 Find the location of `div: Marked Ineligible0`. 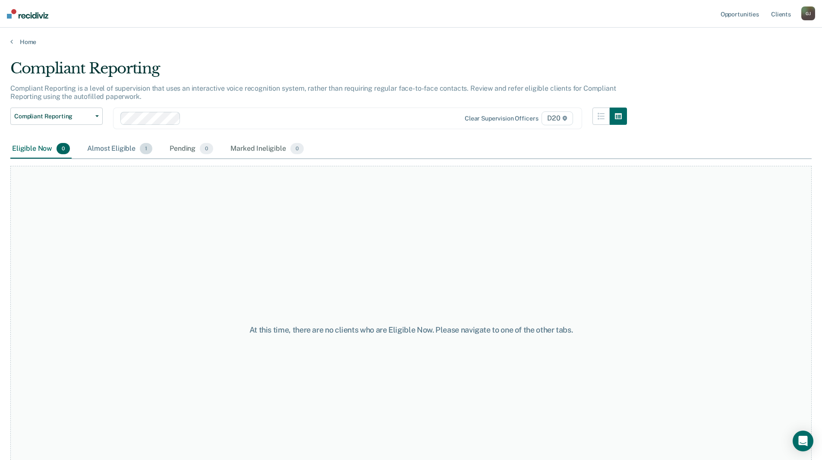

div: Marked Ineligible0 is located at coordinates (267, 149).